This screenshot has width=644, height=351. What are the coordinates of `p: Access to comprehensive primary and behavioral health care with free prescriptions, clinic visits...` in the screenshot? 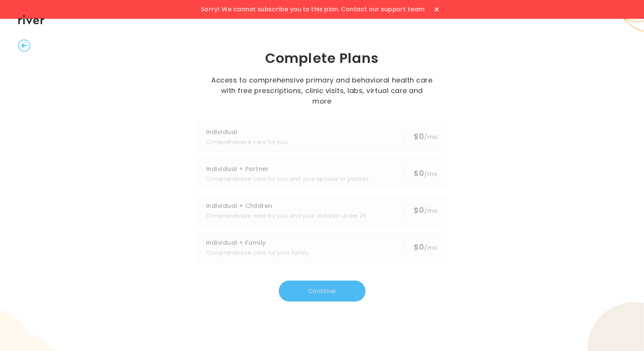 It's located at (322, 91).